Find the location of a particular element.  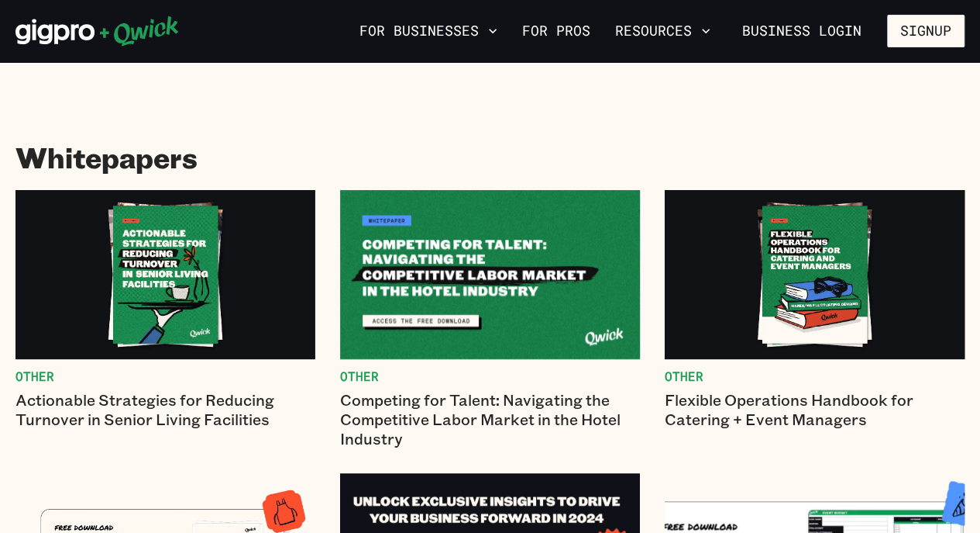

a: OtherFlexible Operations Handbook for Catering + Event Managers is located at coordinates (814, 319).